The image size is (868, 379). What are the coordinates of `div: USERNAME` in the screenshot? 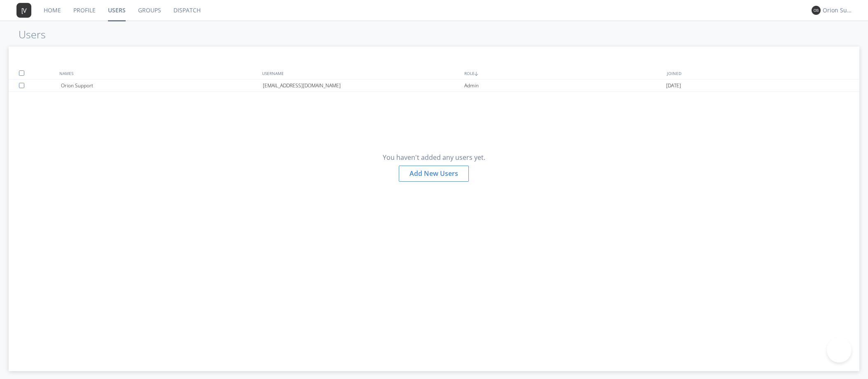 It's located at (361, 73).